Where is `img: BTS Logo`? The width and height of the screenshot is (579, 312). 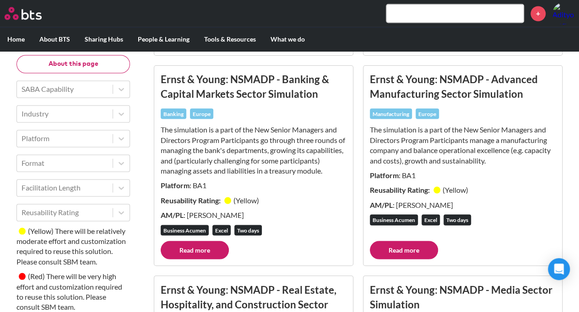 img: BTS Logo is located at coordinates (23, 13).